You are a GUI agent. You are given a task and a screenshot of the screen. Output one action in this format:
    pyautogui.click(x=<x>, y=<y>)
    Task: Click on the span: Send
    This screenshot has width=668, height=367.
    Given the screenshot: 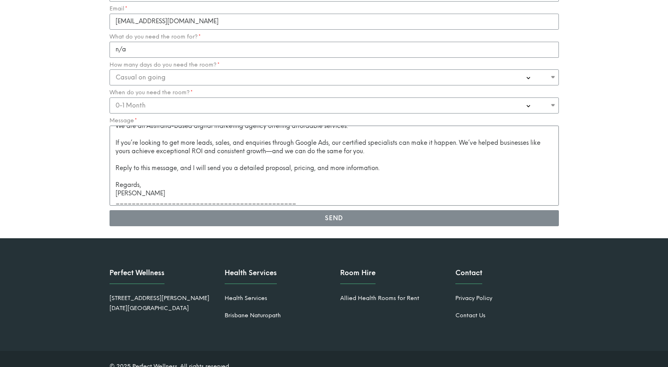 What is the action you would take?
    pyautogui.click(x=334, y=218)
    